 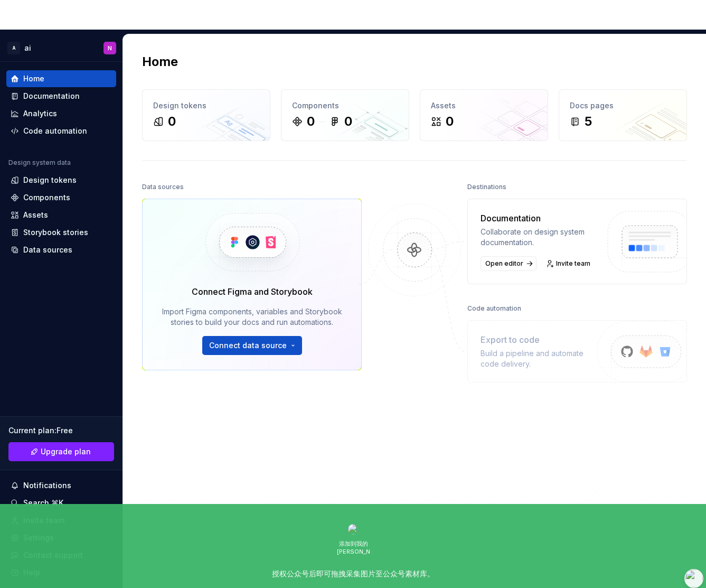 I want to click on div: Import Figma components, variables and Storybook stories to build your docs and run automations., so click(x=252, y=317).